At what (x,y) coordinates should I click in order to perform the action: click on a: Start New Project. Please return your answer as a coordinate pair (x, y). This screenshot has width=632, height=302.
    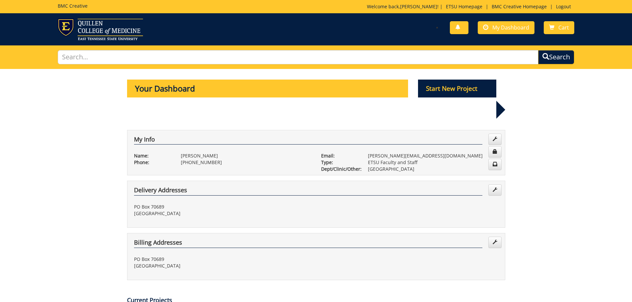
    Looking at the image, I should click on (457, 89).